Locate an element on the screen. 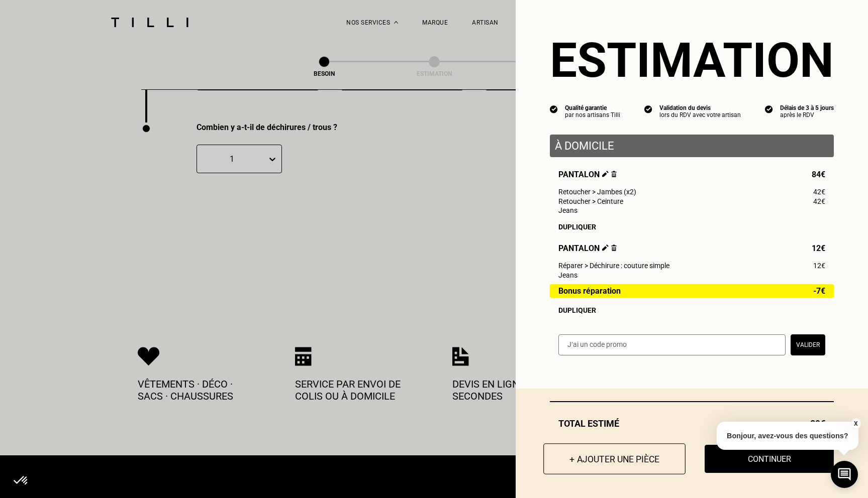  span: -7€ is located at coordinates (819, 291).